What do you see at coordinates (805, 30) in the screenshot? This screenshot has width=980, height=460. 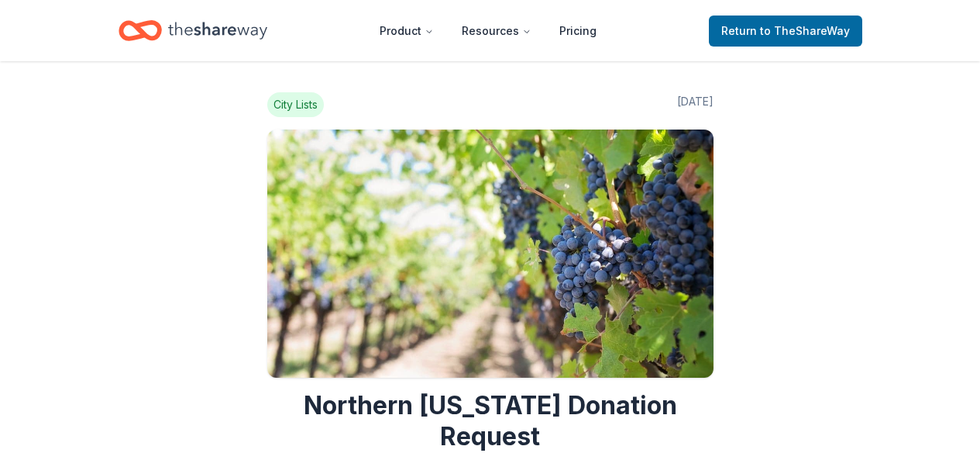 I see `span: to TheShareWay` at bounding box center [805, 30].